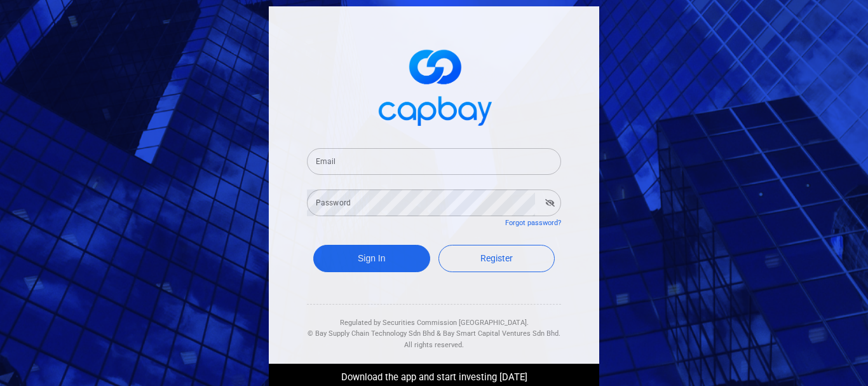  I want to click on span: © Bay Supply Chain Technology Sdn Bhd, so click(371, 333).